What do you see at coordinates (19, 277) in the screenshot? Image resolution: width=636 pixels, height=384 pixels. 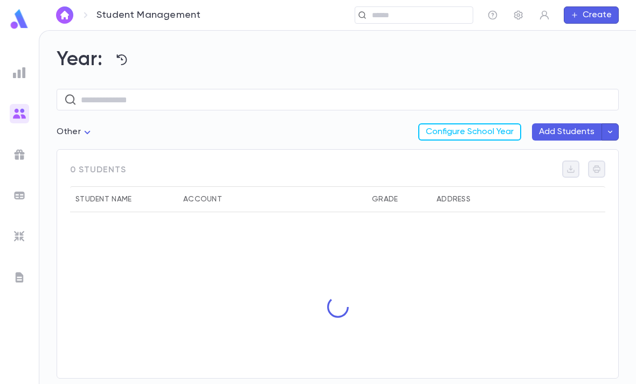 I see `img: letters_grey.7941b92b52307dd3b8a917253454ce1c.svg` at bounding box center [19, 277].